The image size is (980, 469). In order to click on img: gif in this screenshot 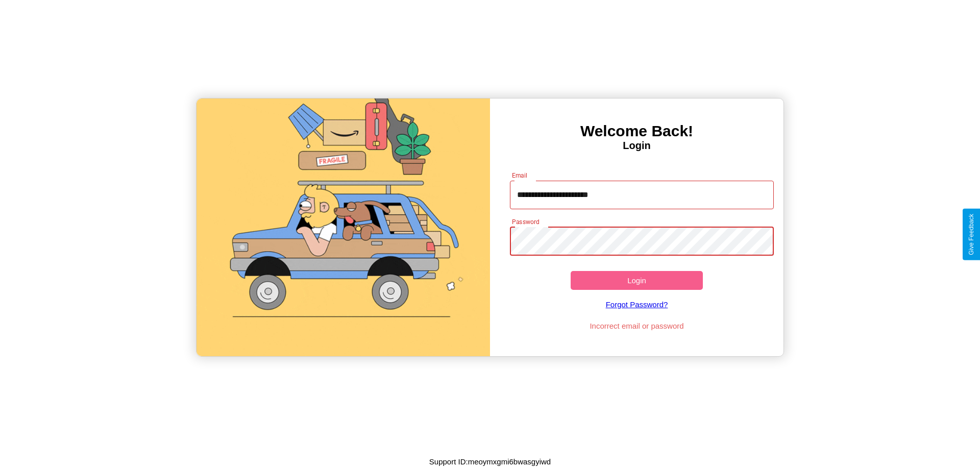, I will do `click(343, 227)`.